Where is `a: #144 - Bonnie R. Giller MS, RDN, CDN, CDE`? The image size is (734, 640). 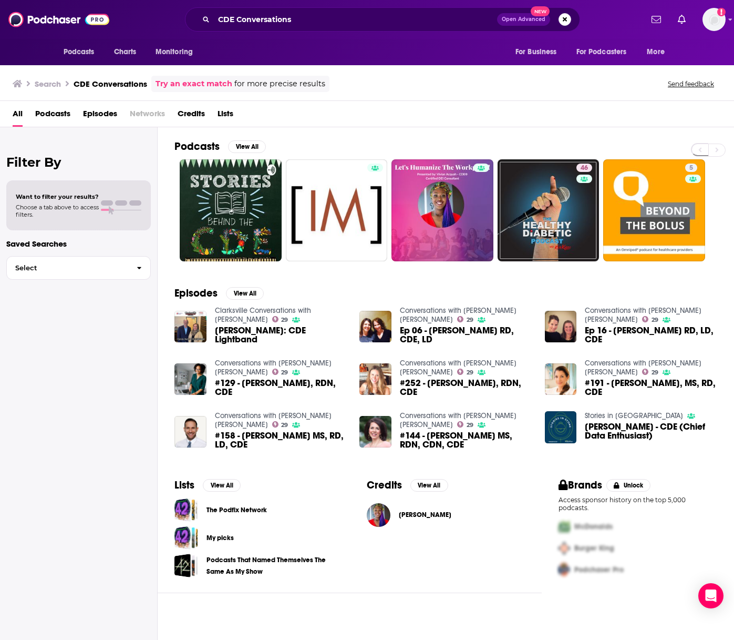 a: #144 - Bonnie R. Giller MS, RDN, CDN, CDE is located at coordinates (375, 432).